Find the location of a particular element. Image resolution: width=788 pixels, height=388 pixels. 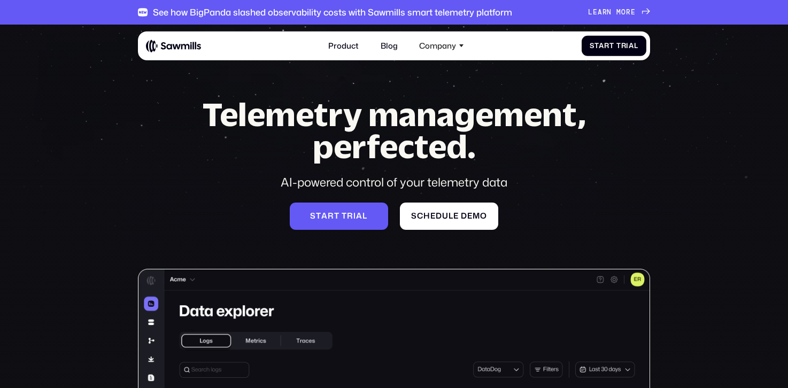

a: StartTrial is located at coordinates (614, 46).